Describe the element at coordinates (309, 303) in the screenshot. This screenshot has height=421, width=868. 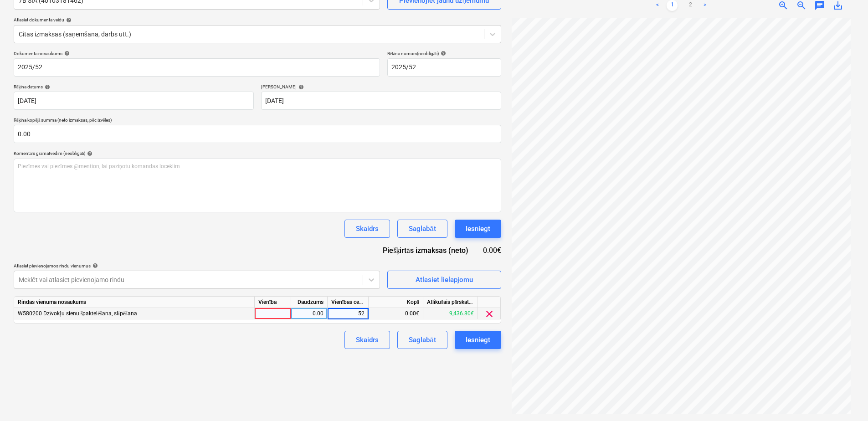
I see `div: Daudzums` at that location.